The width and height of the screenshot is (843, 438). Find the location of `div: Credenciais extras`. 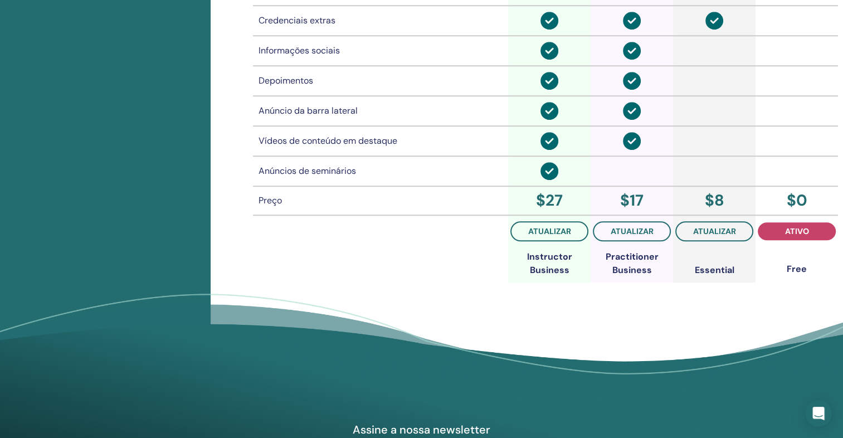

div: Credenciais extras is located at coordinates (381, 21).